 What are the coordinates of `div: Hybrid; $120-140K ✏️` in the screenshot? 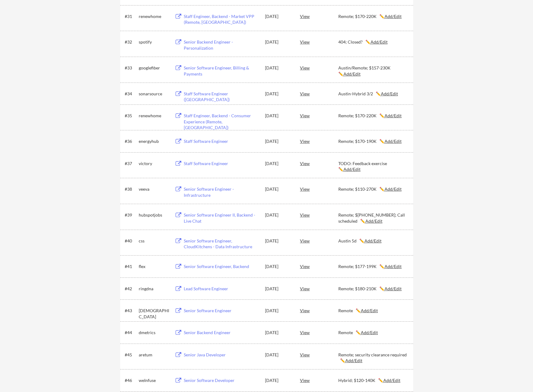 It's located at (373, 380).